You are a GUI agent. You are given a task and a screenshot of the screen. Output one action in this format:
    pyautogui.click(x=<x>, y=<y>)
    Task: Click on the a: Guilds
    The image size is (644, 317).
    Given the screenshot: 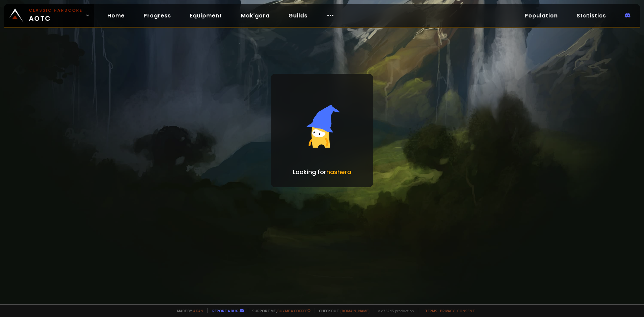 What is the action you would take?
    pyautogui.click(x=298, y=15)
    